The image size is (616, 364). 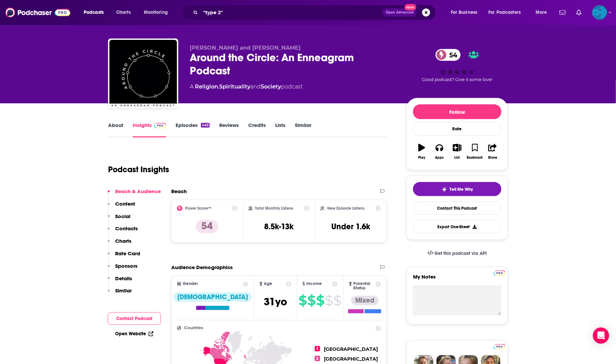 I want to click on a: Spirituality, so click(x=235, y=86).